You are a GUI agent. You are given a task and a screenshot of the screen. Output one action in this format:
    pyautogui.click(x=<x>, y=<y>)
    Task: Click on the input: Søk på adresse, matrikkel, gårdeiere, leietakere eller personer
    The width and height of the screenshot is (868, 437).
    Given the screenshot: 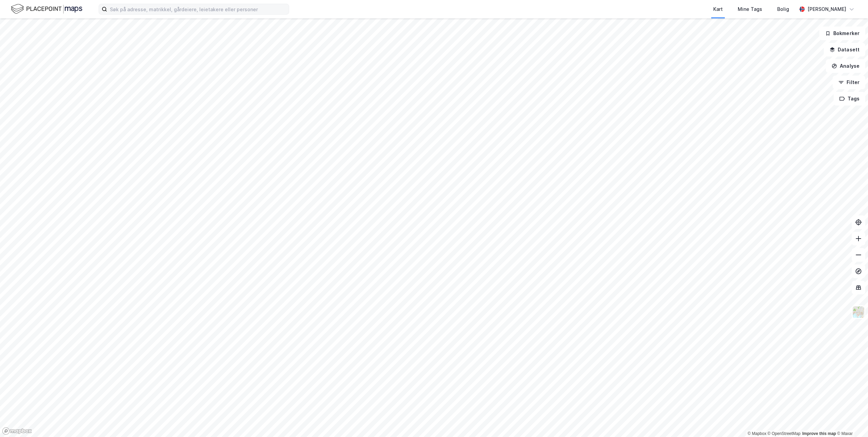 What is the action you would take?
    pyautogui.click(x=198, y=9)
    